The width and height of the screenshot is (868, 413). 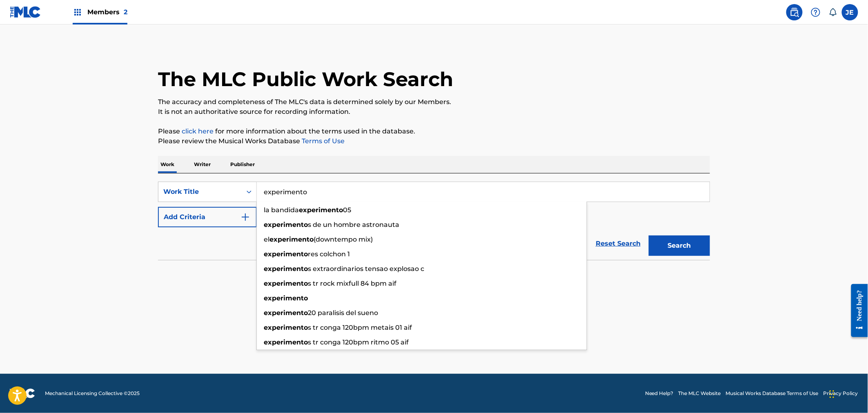 What do you see at coordinates (618, 243) in the screenshot?
I see `a: Reset Search` at bounding box center [618, 243].